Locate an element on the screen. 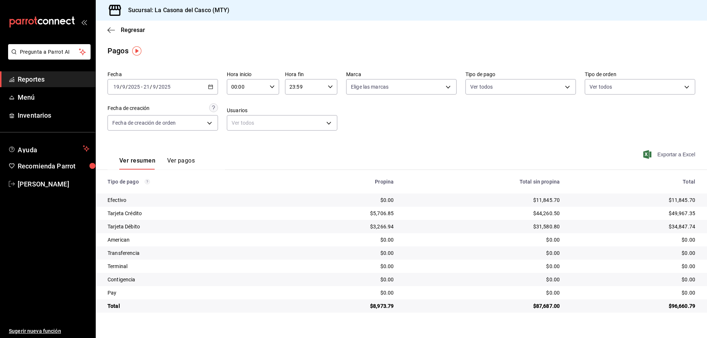 The height and width of the screenshot is (338, 707). span: Recomienda Parrot is located at coordinates (53, 166).